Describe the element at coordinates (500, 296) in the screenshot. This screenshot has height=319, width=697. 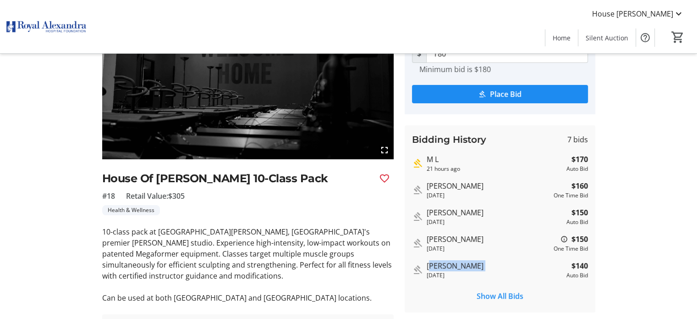
I see `button: Show All Bids` at that location.